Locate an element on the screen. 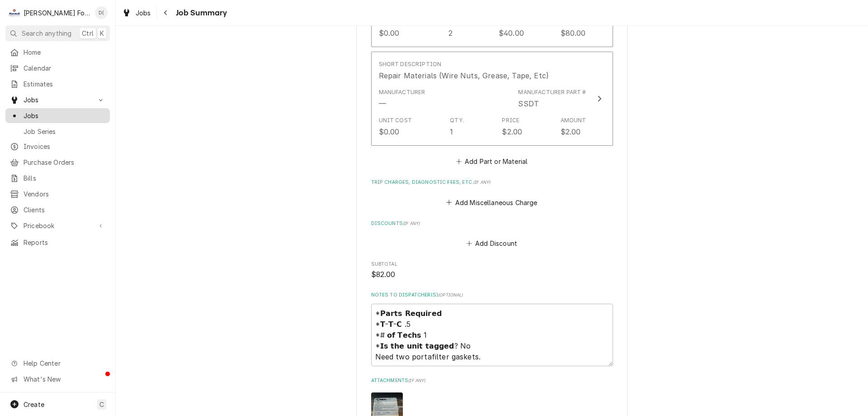  a: Purchase Orders is located at coordinates (58, 162).